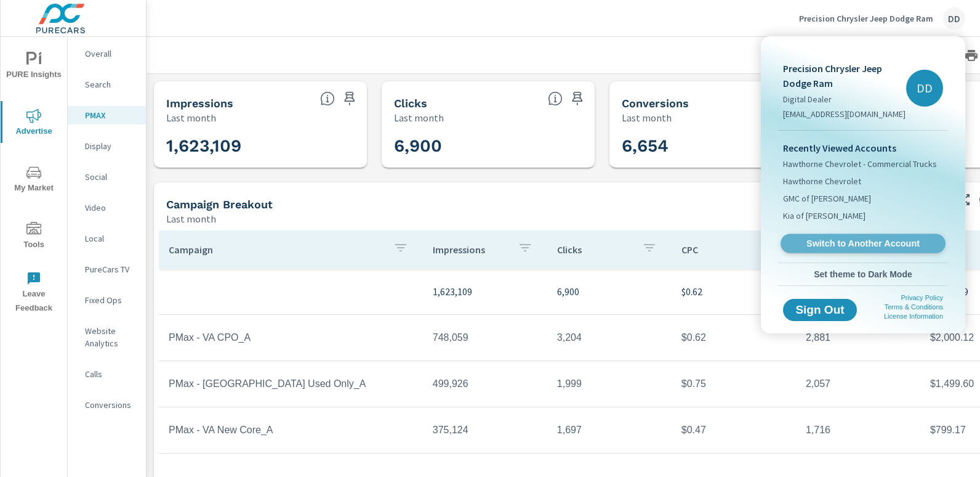 This screenshot has height=477, width=980. Describe the element at coordinates (863, 274) in the screenshot. I see `span: Set theme to Dark Mode` at that location.